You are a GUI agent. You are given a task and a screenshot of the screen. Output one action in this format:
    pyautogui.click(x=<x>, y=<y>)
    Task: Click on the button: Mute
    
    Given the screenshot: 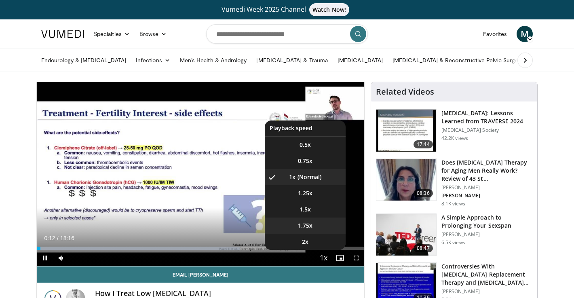 What is the action you would take?
    pyautogui.click(x=61, y=258)
    